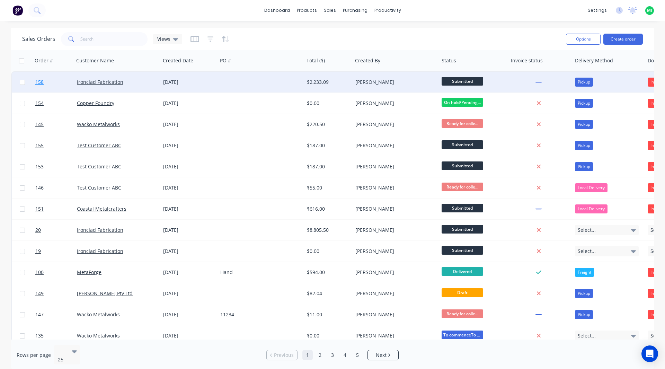 The width and height of the screenshot is (665, 369). I want to click on a: 145, so click(56, 124).